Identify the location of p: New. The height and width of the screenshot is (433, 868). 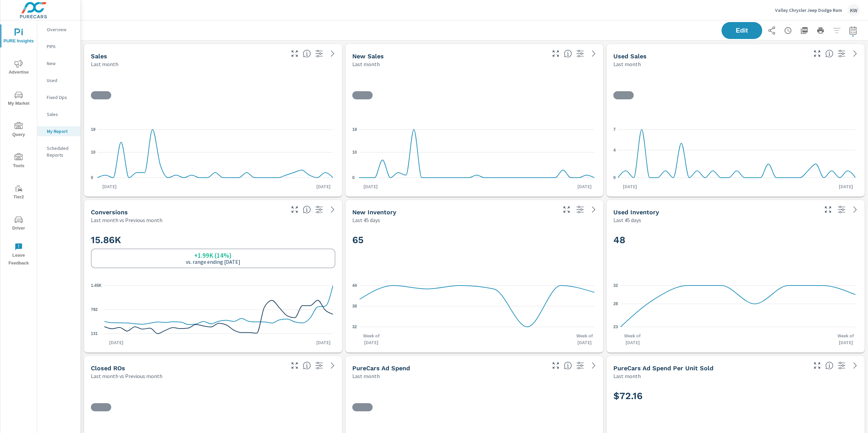
(61, 63).